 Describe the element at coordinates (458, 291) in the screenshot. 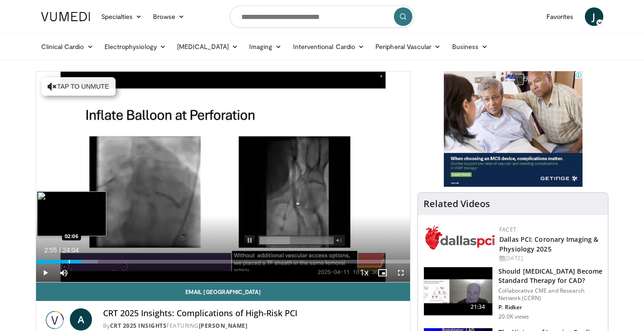

I see `img: eb63832d-2f75-457d-8c1a-bbdc90eb409c.150x105_q85_crop-smart_upscale.jpg` at that location.